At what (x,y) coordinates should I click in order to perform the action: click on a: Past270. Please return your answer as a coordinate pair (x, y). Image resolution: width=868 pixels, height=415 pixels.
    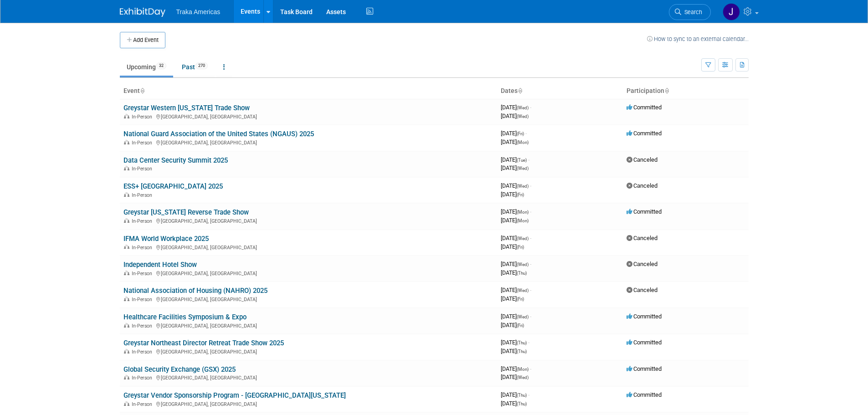
    Looking at the image, I should click on (195, 67).